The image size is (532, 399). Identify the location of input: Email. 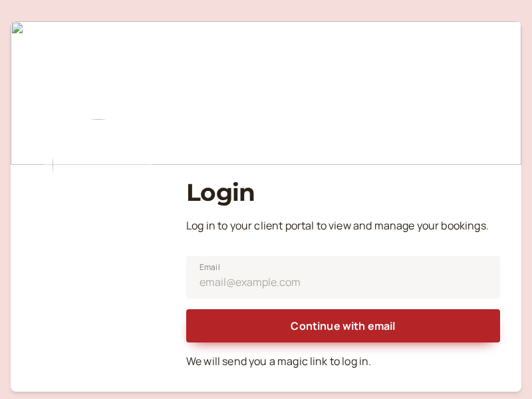
(343, 277).